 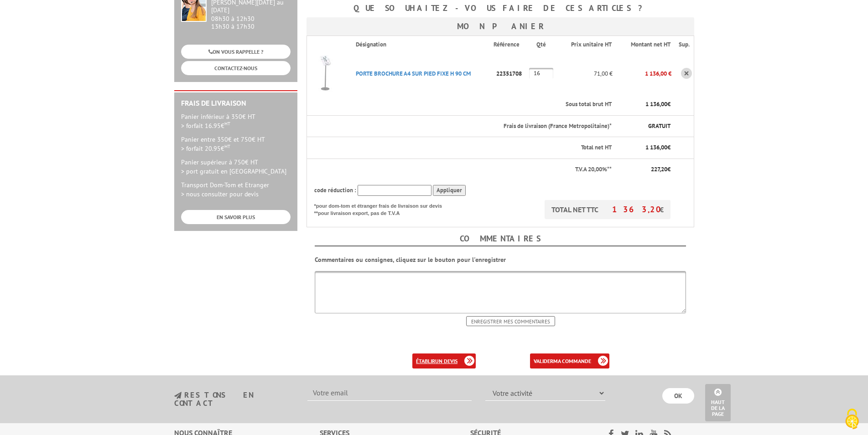 What do you see at coordinates (410, 260) in the screenshot?
I see `b: Commentaires ou consignes, cliquez sur le bouton pour l'enregistrer` at bounding box center [410, 260].